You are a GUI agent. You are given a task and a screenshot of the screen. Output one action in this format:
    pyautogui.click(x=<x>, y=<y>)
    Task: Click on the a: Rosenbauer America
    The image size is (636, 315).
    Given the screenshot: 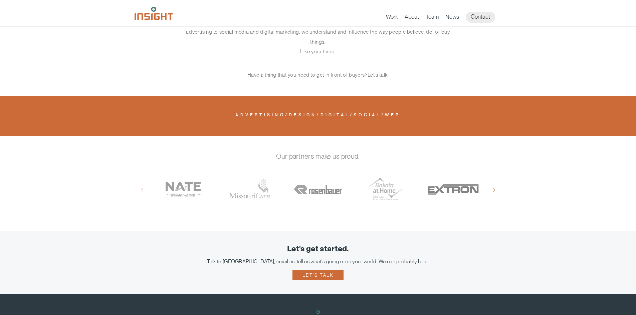 What is the action you would take?
    pyautogui.click(x=318, y=189)
    